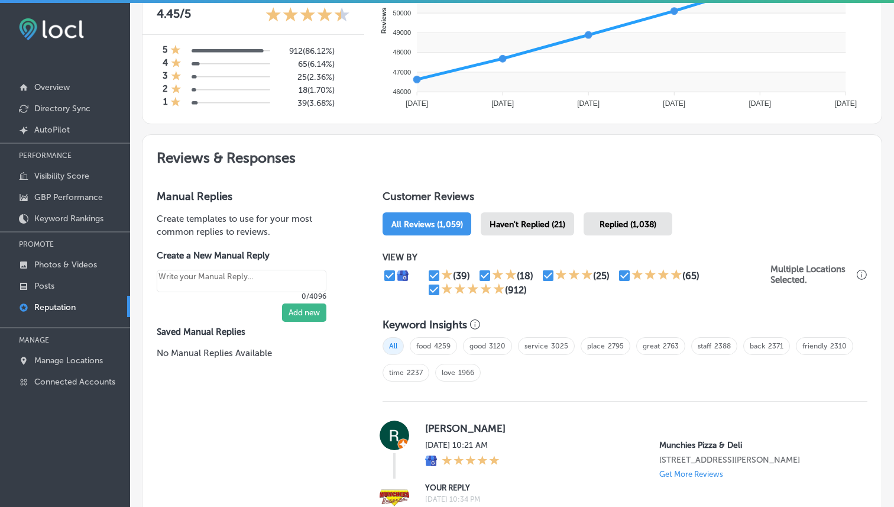  I want to click on h2: Reviews & Responses, so click(512, 155).